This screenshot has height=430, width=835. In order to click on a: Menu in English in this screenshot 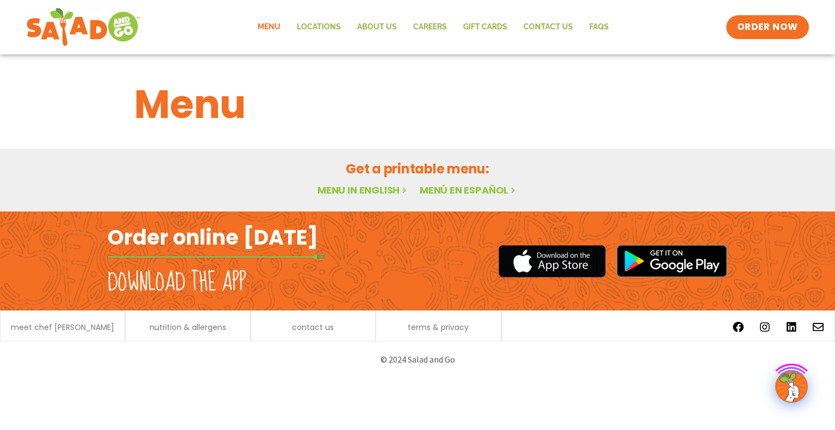, I will do `click(363, 190)`.